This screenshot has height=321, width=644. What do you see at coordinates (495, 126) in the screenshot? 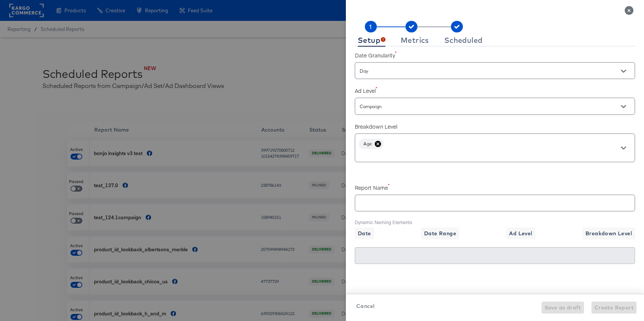
I see `label: Breakdown Level` at bounding box center [495, 126].